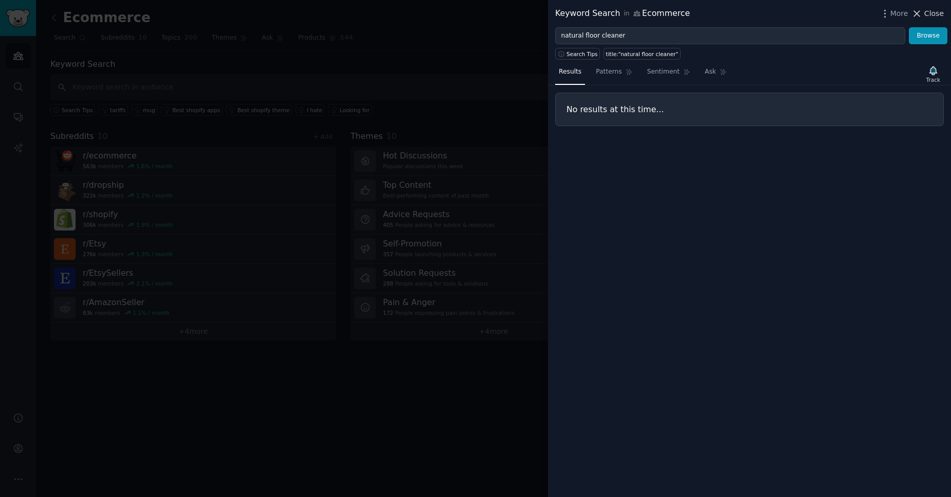 This screenshot has width=951, height=497. What do you see at coordinates (730, 36) in the screenshot?
I see `input: Try a keyword related to your business` at bounding box center [730, 36].